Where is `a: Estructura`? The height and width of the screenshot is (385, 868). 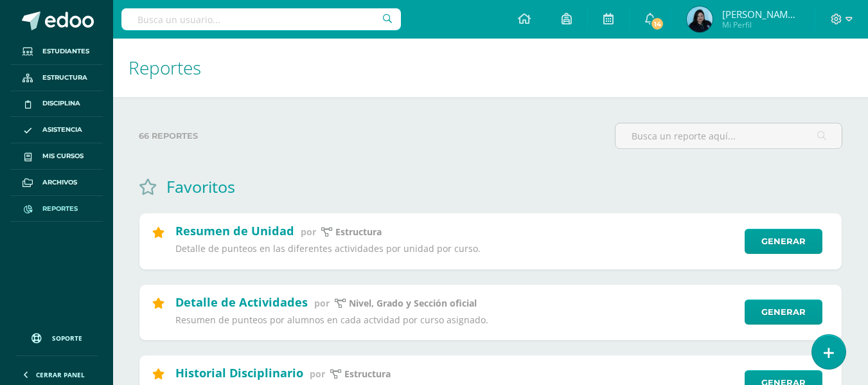 a: Estructura is located at coordinates (57, 78).